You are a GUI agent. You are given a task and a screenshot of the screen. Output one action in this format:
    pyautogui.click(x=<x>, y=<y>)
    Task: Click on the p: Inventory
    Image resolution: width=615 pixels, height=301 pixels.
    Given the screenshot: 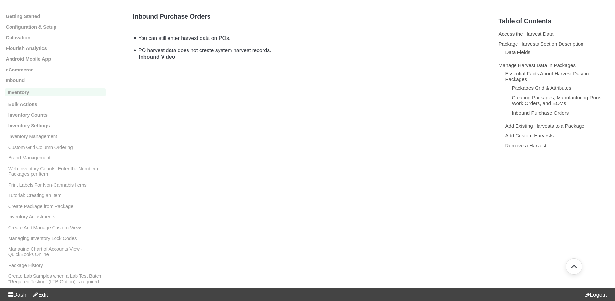 What is the action you would take?
    pyautogui.click(x=55, y=92)
    